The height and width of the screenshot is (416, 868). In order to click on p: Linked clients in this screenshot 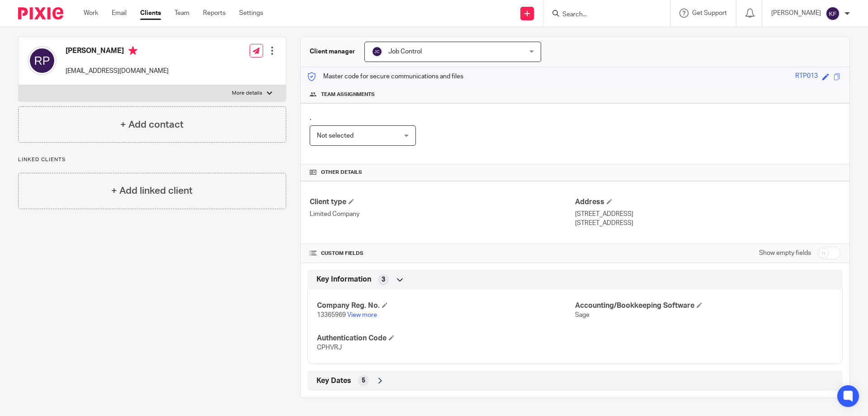, I will do `click(151, 159)`.